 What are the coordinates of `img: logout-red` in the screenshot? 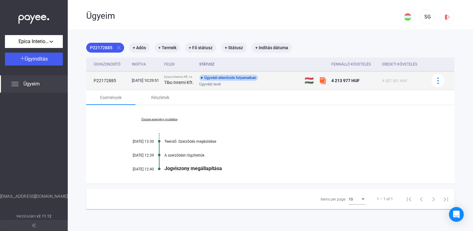 It's located at (447, 17).